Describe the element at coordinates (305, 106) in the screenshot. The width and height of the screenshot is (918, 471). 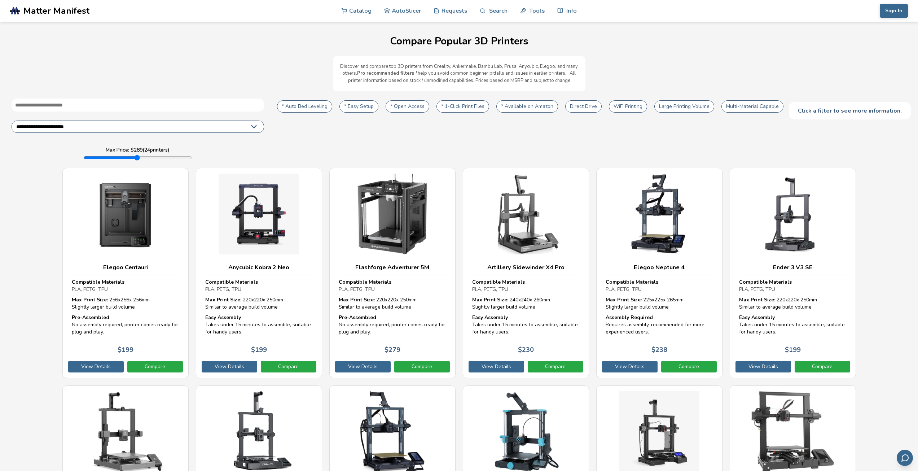
I see `button: * Auto Bed Leveling` at that location.